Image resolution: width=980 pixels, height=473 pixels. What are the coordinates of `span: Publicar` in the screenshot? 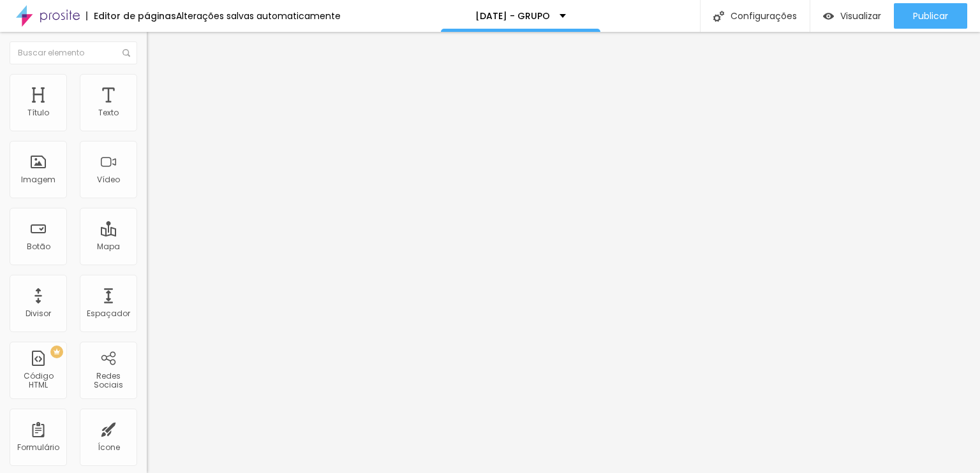 It's located at (930, 16).